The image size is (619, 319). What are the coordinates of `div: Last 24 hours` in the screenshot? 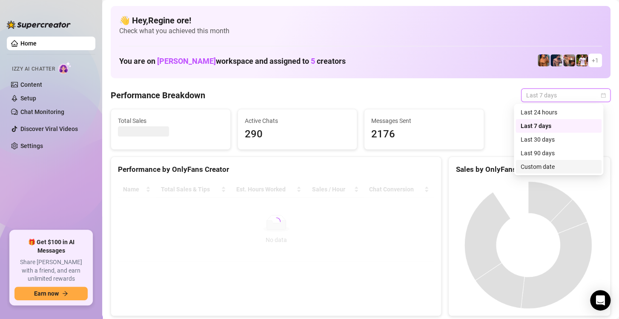 It's located at (558, 112).